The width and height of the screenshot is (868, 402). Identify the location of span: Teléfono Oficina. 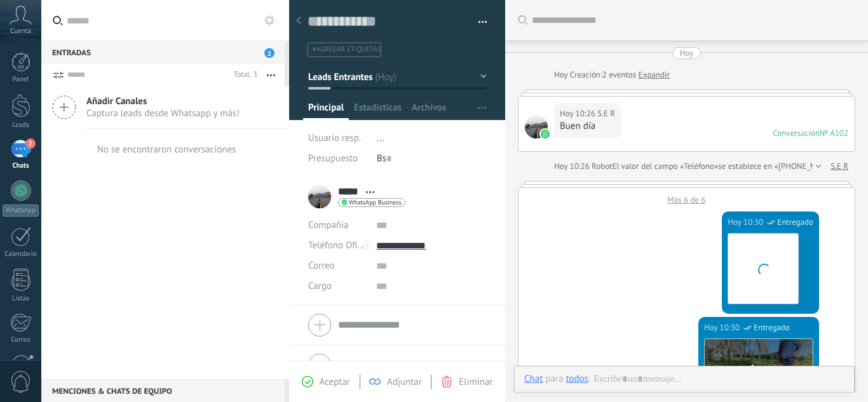
(341, 245).